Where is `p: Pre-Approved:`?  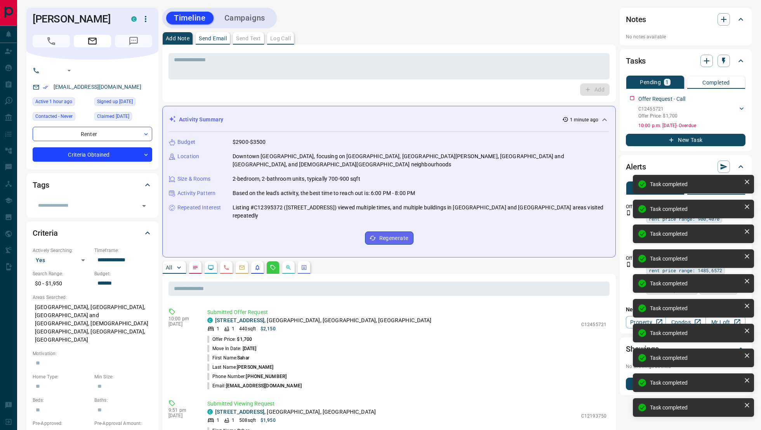 p: Pre-Approved: is located at coordinates (61, 424).